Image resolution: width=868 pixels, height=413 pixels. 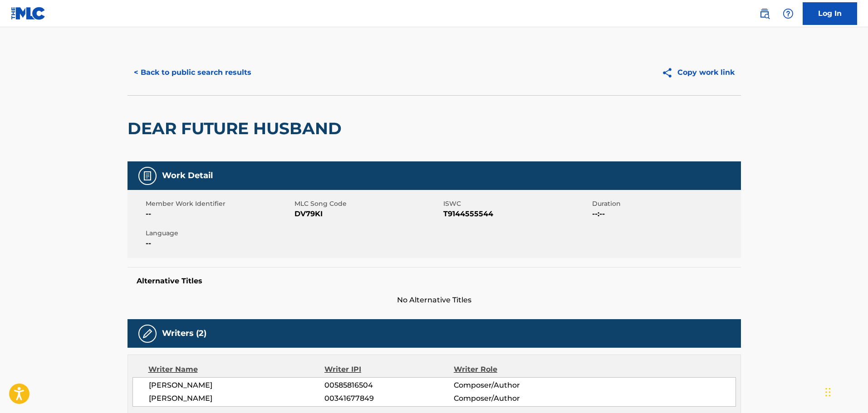 What do you see at coordinates (367, 214) in the screenshot?
I see `span: DV79KI` at bounding box center [367, 214].